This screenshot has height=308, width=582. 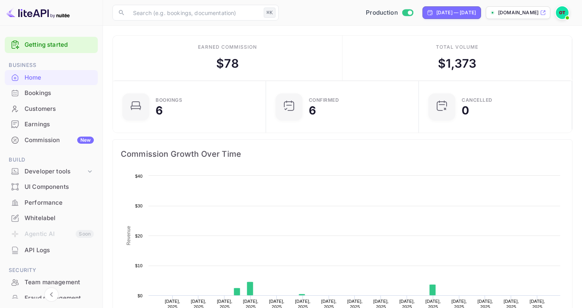 I want to click on a: Team management, so click(x=51, y=282).